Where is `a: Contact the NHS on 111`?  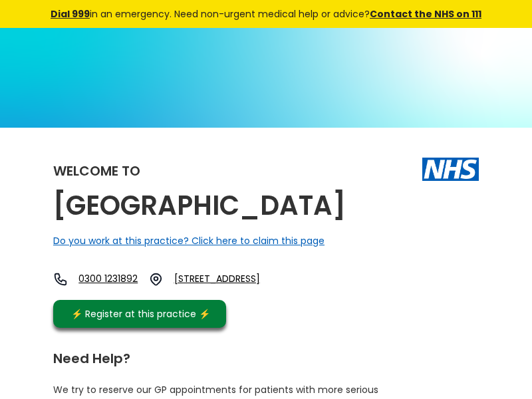
a: Contact the NHS on 111 is located at coordinates (426, 14).